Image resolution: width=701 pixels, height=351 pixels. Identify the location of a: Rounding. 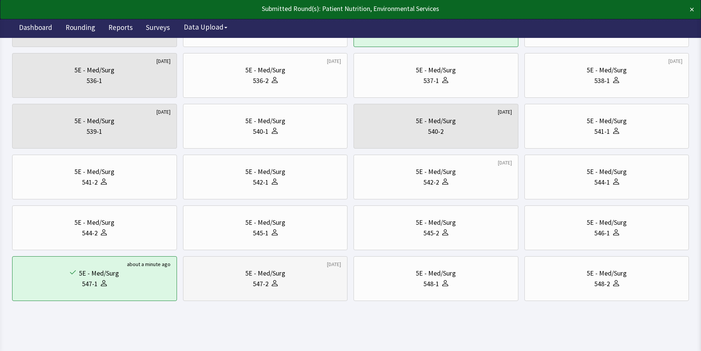
(80, 28).